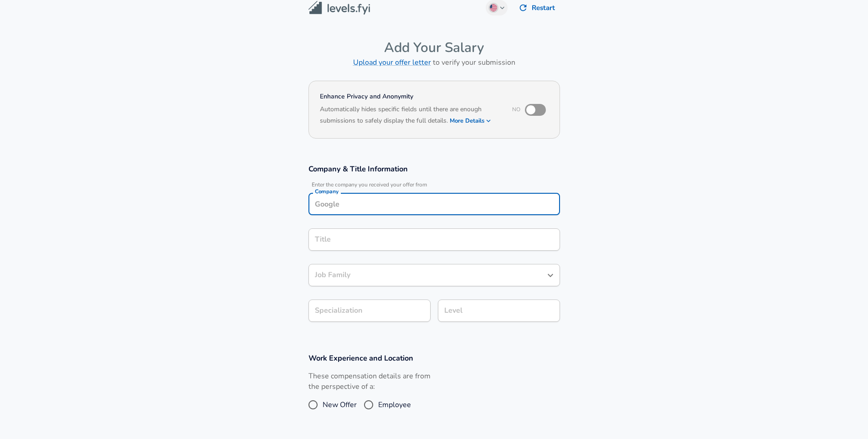 The height and width of the screenshot is (439, 868). Describe the element at coordinates (516, 109) in the screenshot. I see `span: No` at that location.